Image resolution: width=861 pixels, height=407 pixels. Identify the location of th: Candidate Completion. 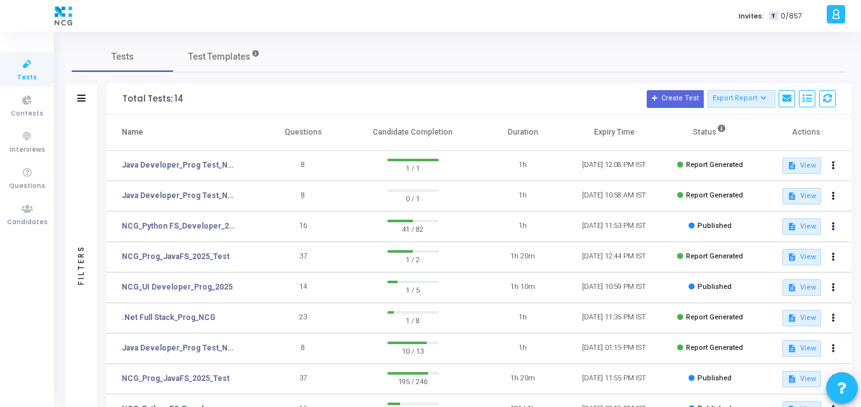
(413, 133).